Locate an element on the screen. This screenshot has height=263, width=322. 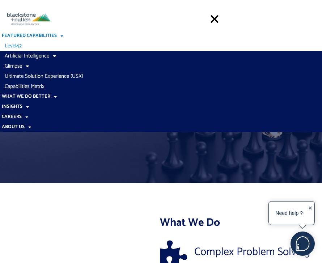
img: users%2F5SSOSaKfQqXq3cFEnIZRYMEs4ra2%2Fmedia%2Fimages%2F-Bulle%20blanche%20sans%20fond%20%2B%20ma... is located at coordinates (302, 243).